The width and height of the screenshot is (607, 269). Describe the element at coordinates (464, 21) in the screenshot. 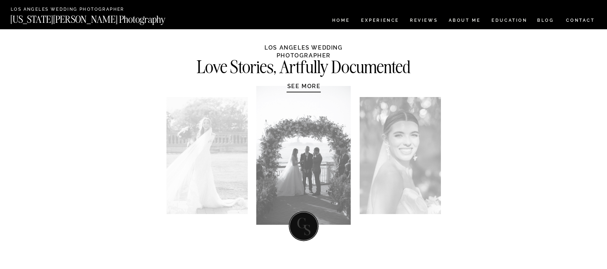

I see `nav: ABOUT ME` at that location.